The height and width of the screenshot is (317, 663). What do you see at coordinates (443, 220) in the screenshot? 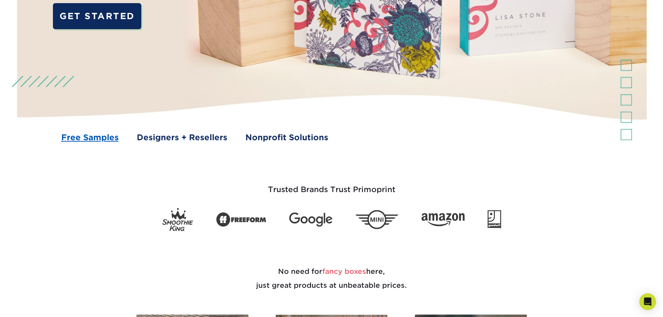
I see `img: Amazon` at bounding box center [443, 220].